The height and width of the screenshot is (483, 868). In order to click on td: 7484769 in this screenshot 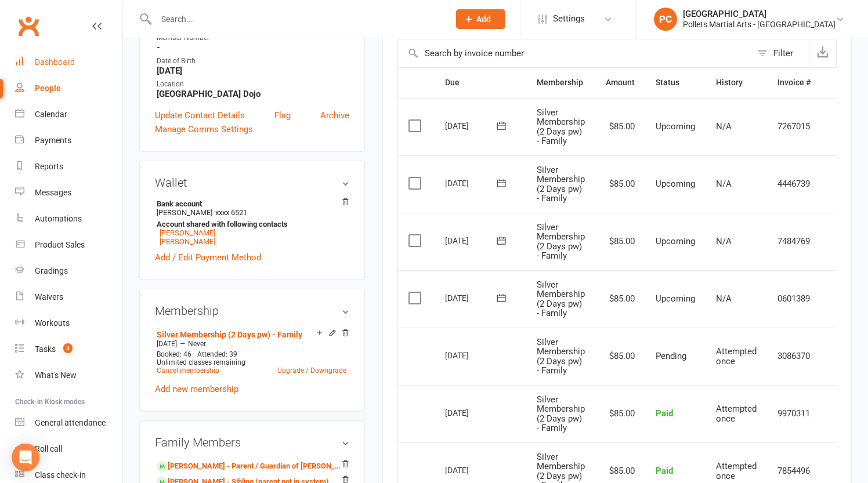, I will do `click(794, 242)`.